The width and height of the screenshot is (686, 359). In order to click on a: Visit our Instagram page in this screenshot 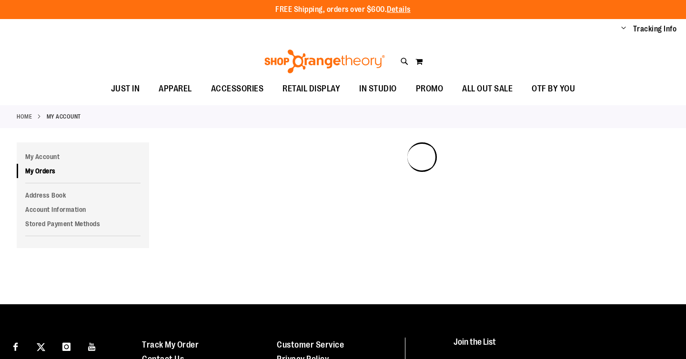, I will do `click(66, 346)`.